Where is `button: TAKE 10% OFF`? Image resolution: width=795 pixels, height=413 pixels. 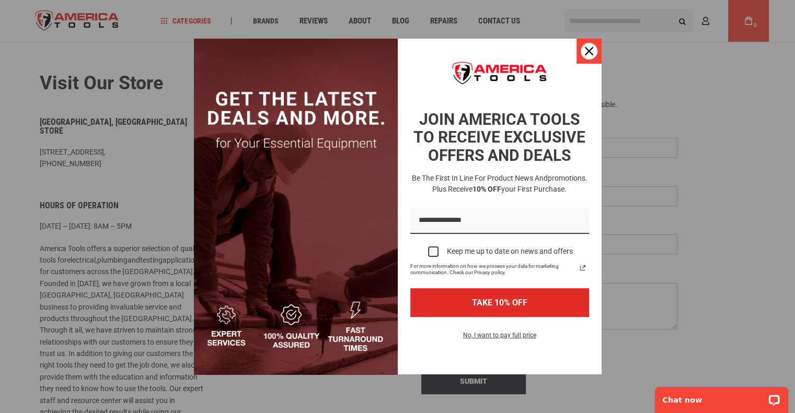
button: TAKE 10% OFF is located at coordinates (499, 302).